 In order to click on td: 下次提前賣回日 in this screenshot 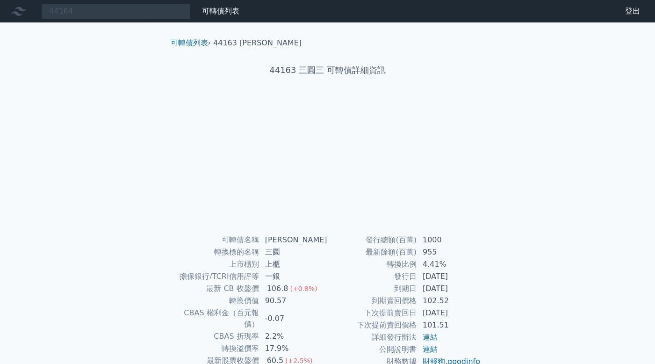, I will do `click(372, 313)`.